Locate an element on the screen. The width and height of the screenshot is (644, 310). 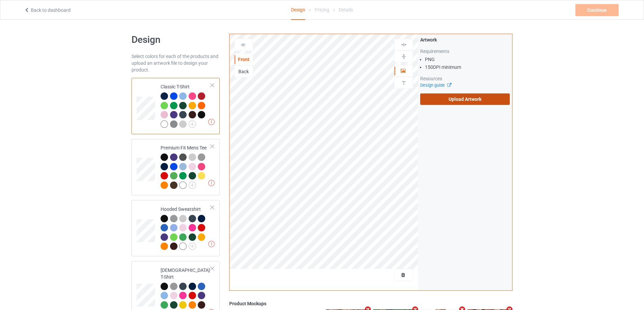
a: Back to dashboard is located at coordinates (47, 10).